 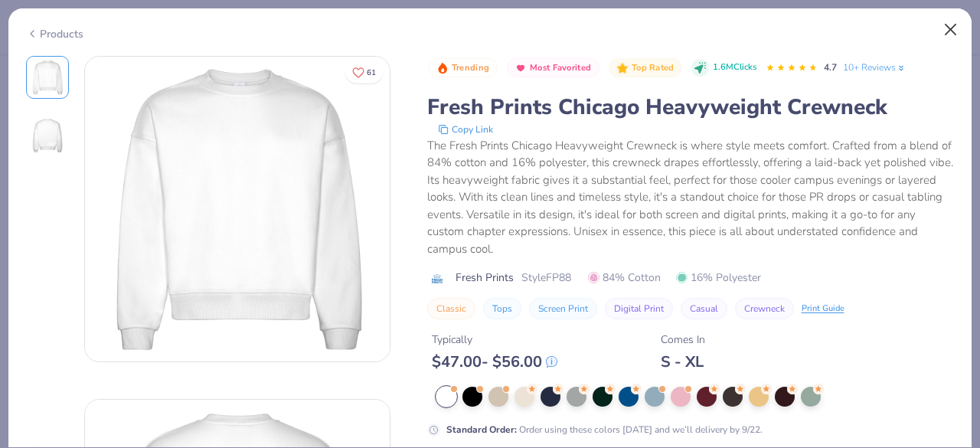 I want to click on span: 84% Cotton, so click(x=624, y=277).